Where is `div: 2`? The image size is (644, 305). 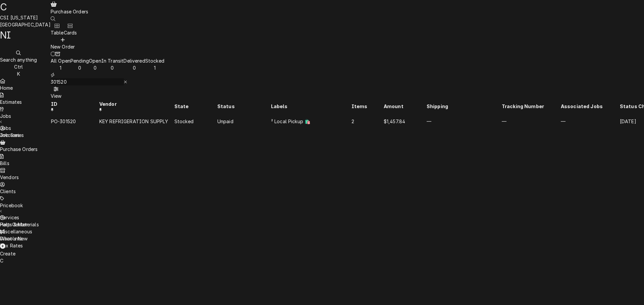
div: 2 is located at coordinates (367, 121).